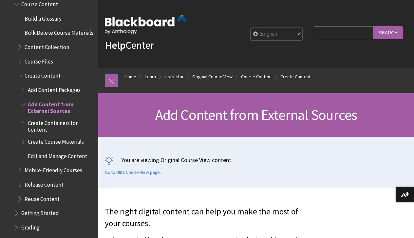 The image size is (414, 238). Describe the element at coordinates (59, 32) in the screenshot. I see `span: Bulk Delete Course Materials` at that location.